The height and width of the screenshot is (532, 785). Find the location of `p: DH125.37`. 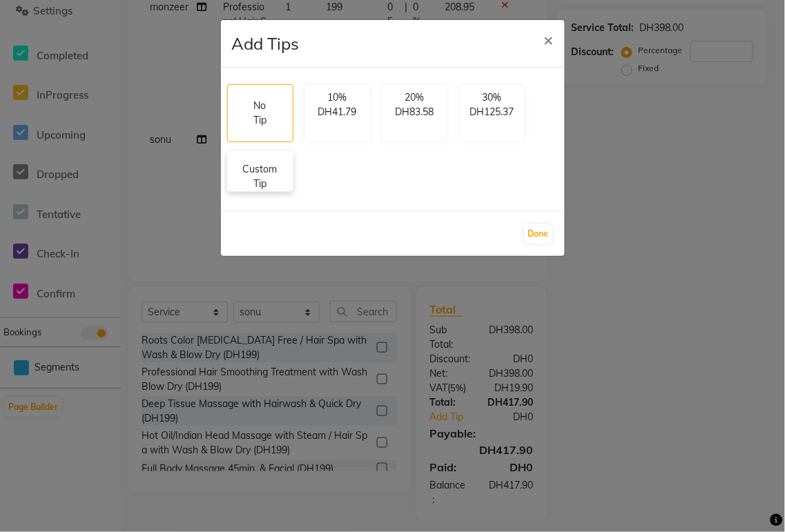

p: DH125.37 is located at coordinates (493, 112).